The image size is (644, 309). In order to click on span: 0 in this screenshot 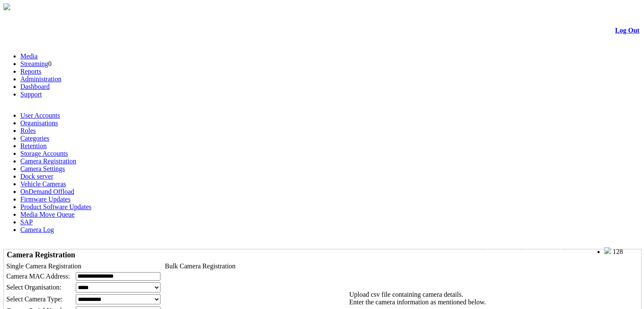, I will do `click(50, 63)`.